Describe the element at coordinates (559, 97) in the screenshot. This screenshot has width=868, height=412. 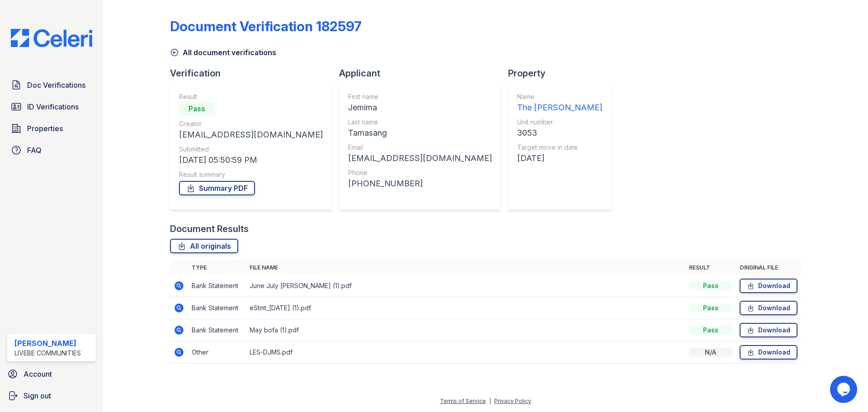
I see `div: Name` at that location.